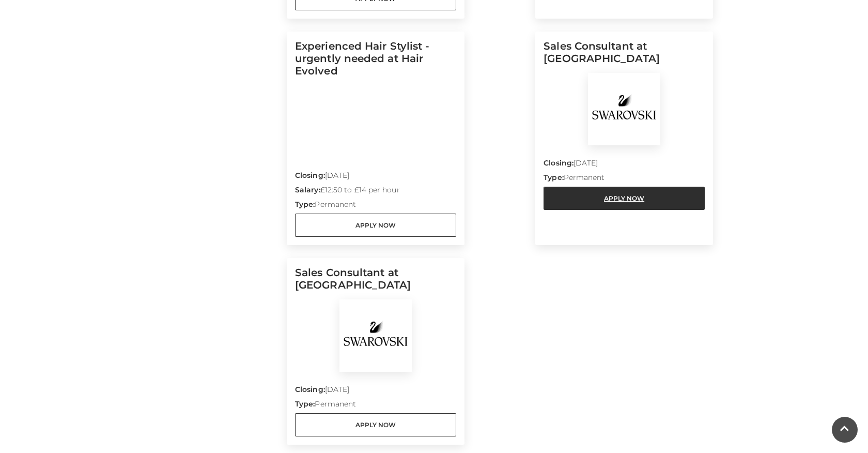  Describe the element at coordinates (376, 192) in the screenshot. I see `p: £12:50 to £14 per hour` at that location.